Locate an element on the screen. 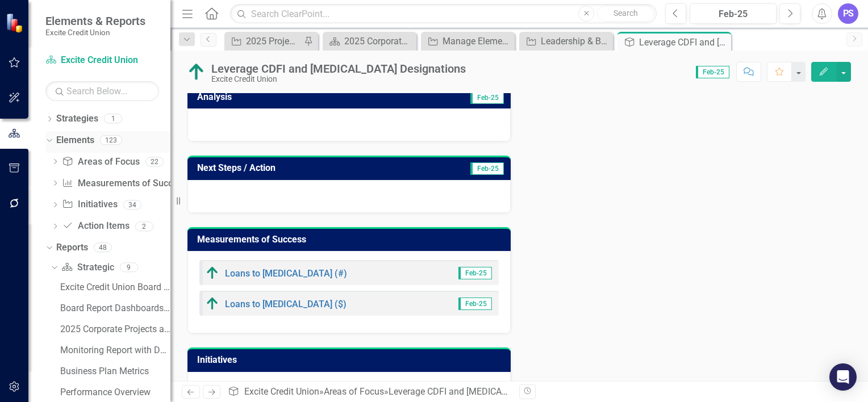 The image size is (868, 402). a: Performance Overview is located at coordinates (114, 392).